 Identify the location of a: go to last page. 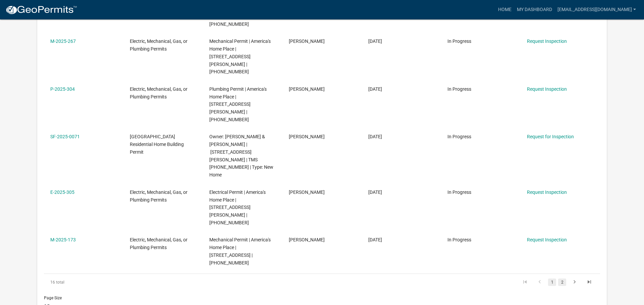
(590, 282).